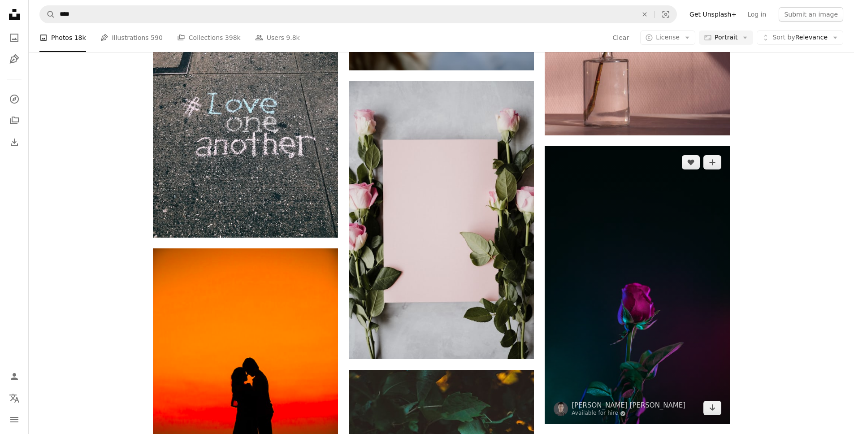  Describe the element at coordinates (14, 420) in the screenshot. I see `button: Menu` at that location.